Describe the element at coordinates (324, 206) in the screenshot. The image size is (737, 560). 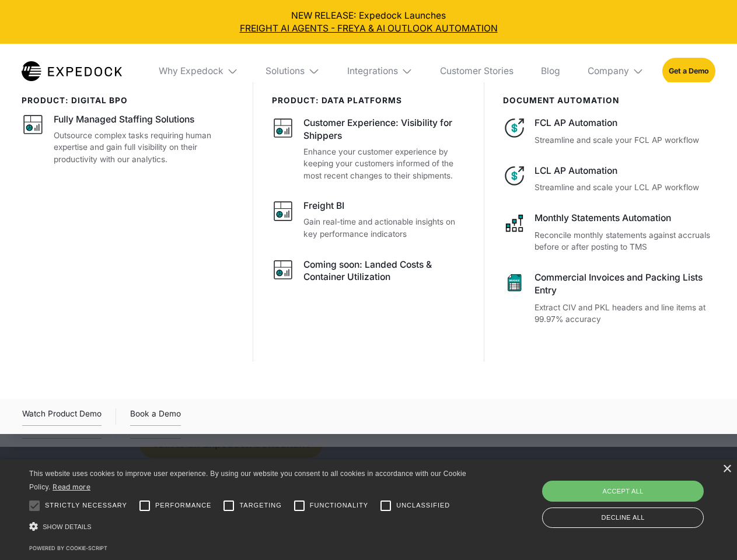
I see `div: Freight BI` at that location.